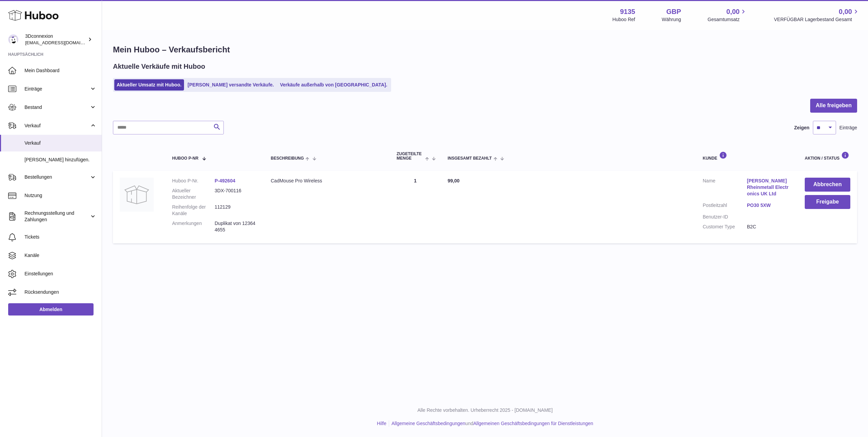 This screenshot has width=868, height=437. Describe the element at coordinates (60, 274) in the screenshot. I see `span: Einstellungen` at that location.